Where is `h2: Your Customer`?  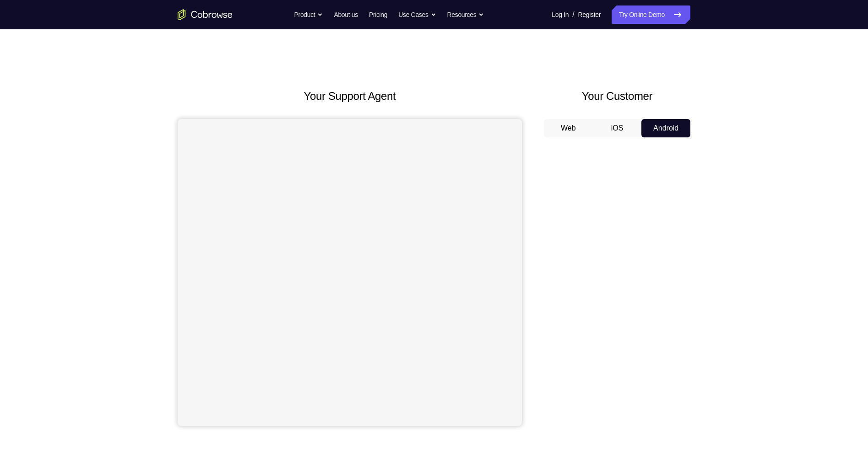
h2: Your Customer is located at coordinates (617, 96).